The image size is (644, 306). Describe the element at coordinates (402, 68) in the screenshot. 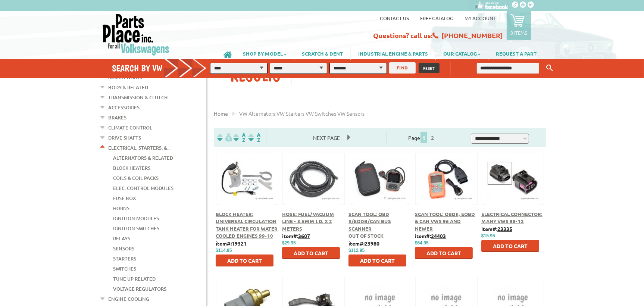

I see `button: FIND` at that location.